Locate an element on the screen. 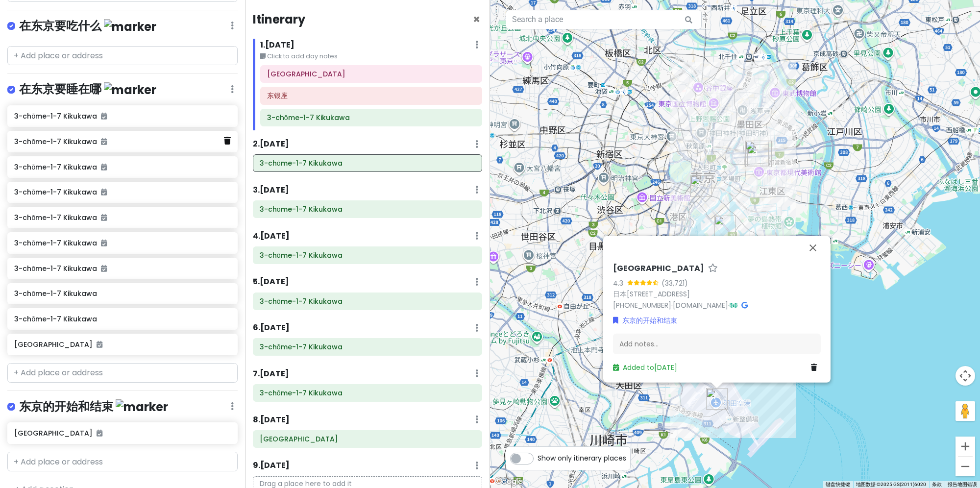 This screenshot has width=980, height=488. button: 放大 is located at coordinates (965, 446).